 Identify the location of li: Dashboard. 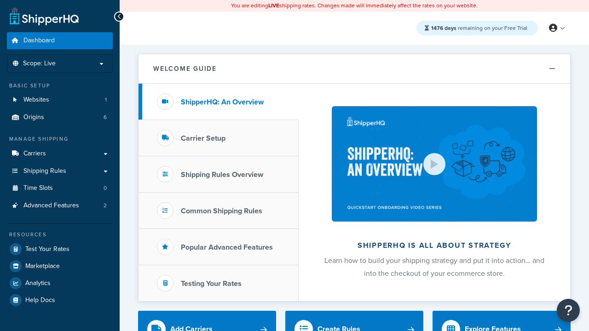
(60, 40).